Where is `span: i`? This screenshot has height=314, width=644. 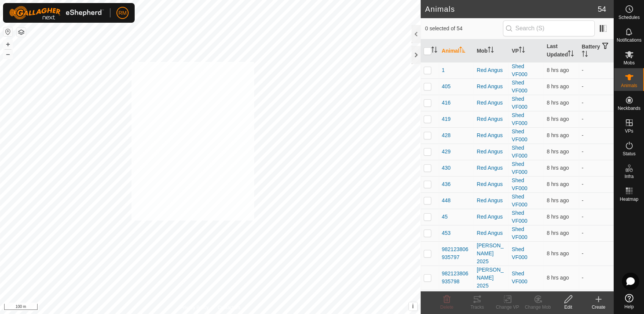 span: i is located at coordinates (413, 306).